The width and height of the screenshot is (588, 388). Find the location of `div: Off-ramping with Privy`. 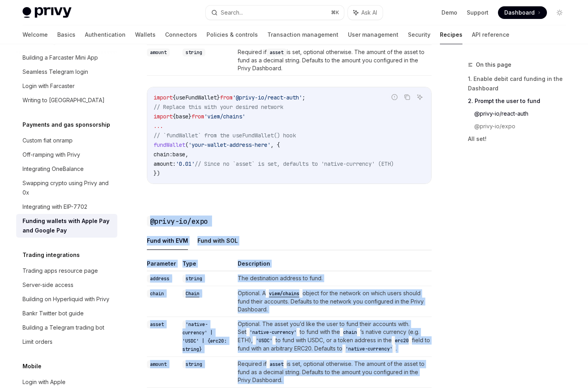

div: Off-ramping with Privy is located at coordinates (51, 155).